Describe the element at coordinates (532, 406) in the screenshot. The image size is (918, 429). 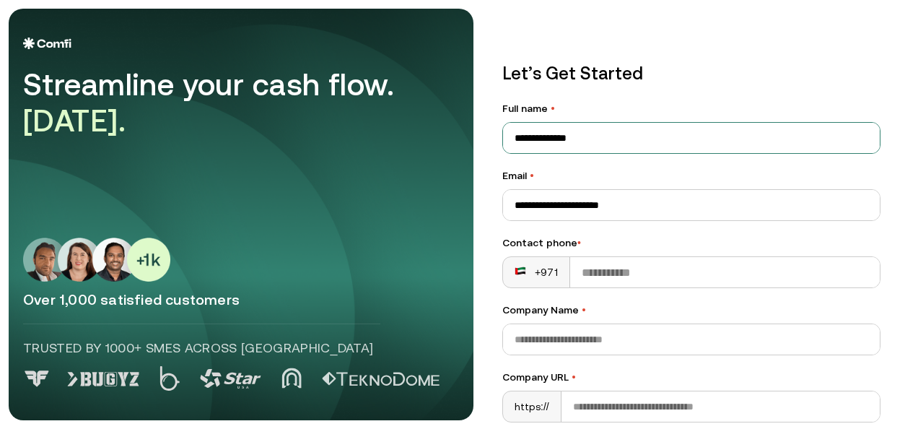
I see `div: https://` at that location.